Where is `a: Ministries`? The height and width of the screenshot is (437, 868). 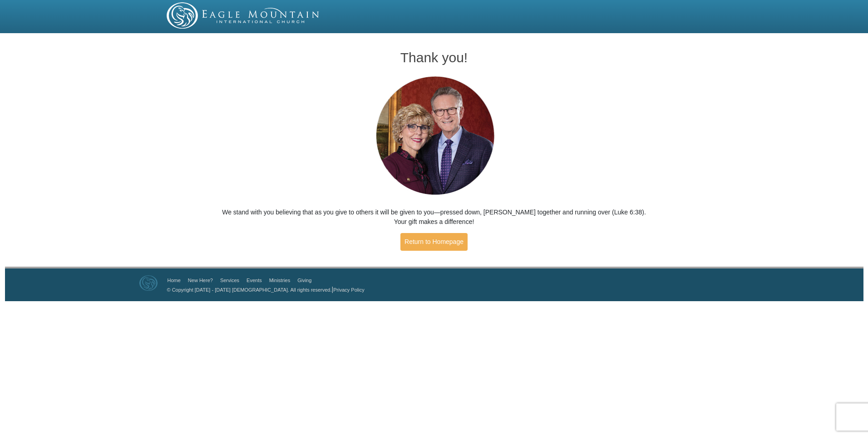
a: Ministries is located at coordinates (279, 280).